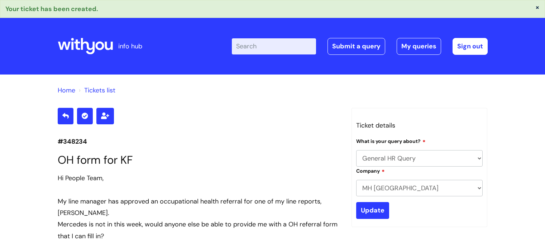 The width and height of the screenshot is (545, 249). What do you see at coordinates (419, 46) in the screenshot?
I see `a: My queries` at bounding box center [419, 46].